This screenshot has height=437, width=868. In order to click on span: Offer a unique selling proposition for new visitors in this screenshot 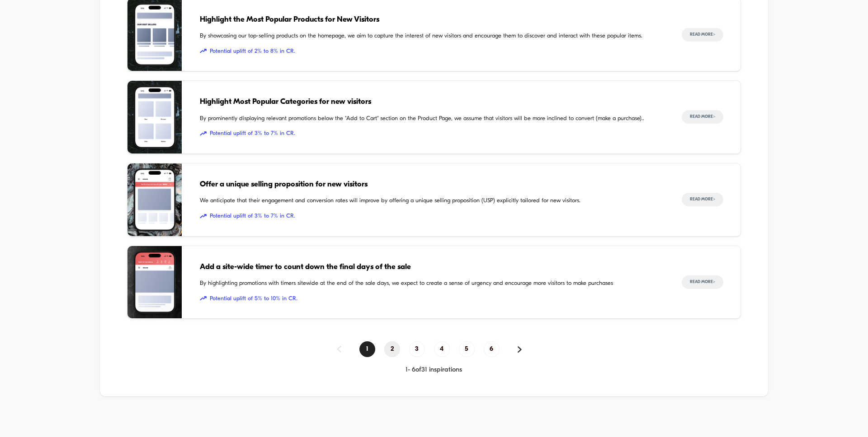, I will do `click(432, 185)`.